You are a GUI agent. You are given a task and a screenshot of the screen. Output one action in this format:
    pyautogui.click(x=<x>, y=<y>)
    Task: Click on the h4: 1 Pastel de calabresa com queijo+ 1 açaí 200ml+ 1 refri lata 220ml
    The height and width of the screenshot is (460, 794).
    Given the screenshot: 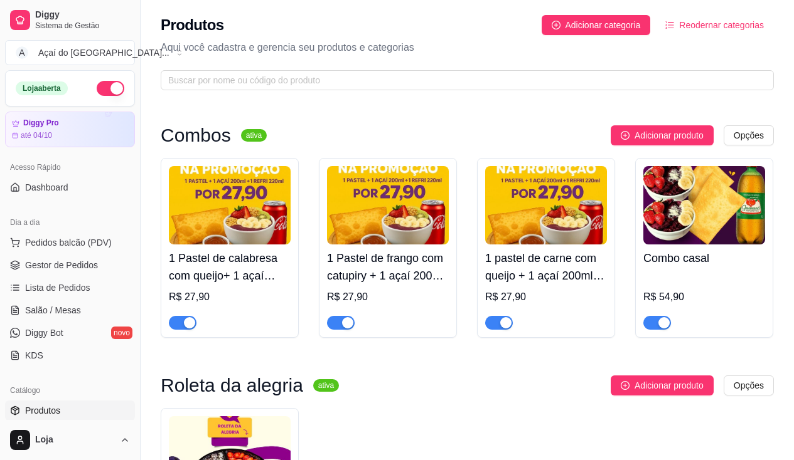 What is the action you would take?
    pyautogui.click(x=230, y=267)
    